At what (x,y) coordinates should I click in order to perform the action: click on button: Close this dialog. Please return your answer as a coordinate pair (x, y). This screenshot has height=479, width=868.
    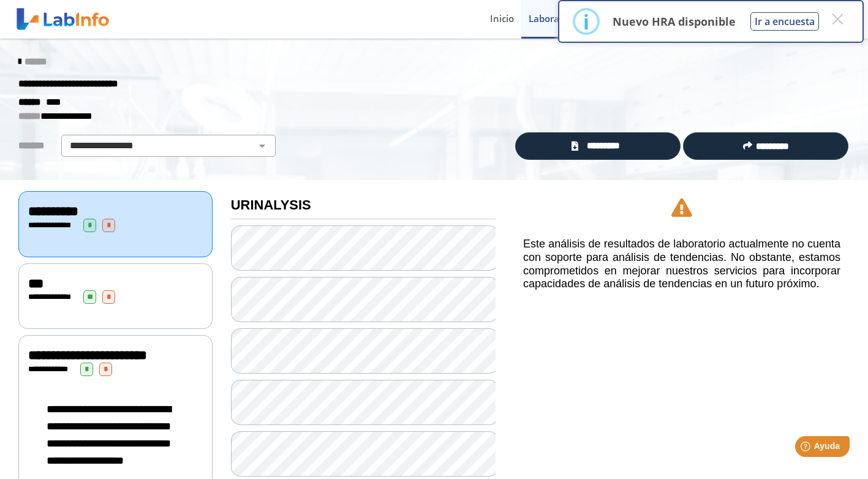
    Looking at the image, I should click on (837, 19).